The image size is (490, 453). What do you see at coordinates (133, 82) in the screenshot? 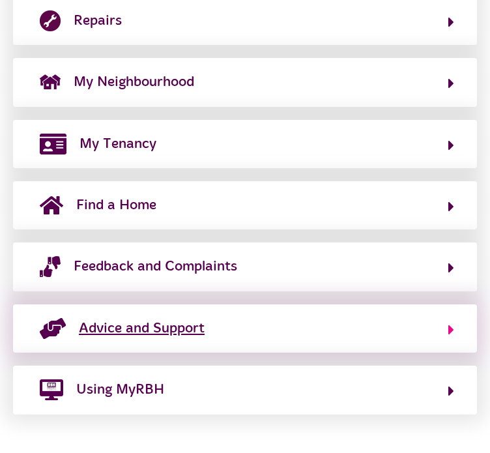
I see `span: My Neighbourhood` at bounding box center [133, 82].